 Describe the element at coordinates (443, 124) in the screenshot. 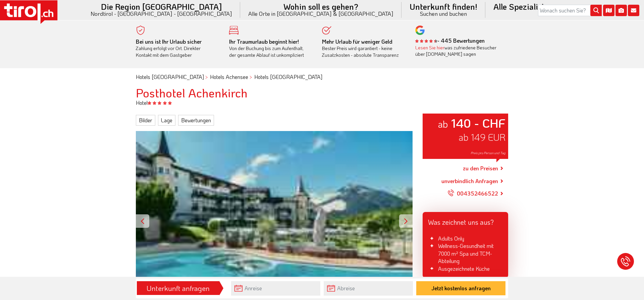

I see `small: ab` at that location.